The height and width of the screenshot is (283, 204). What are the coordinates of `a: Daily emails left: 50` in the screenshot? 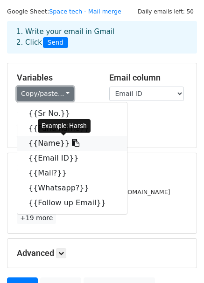 It's located at (165, 11).